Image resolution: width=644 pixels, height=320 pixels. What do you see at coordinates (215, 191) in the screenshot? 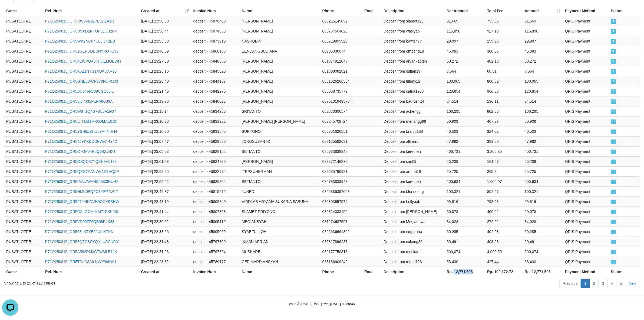
I see `td: deposit - 45815275` at bounding box center [215, 191].